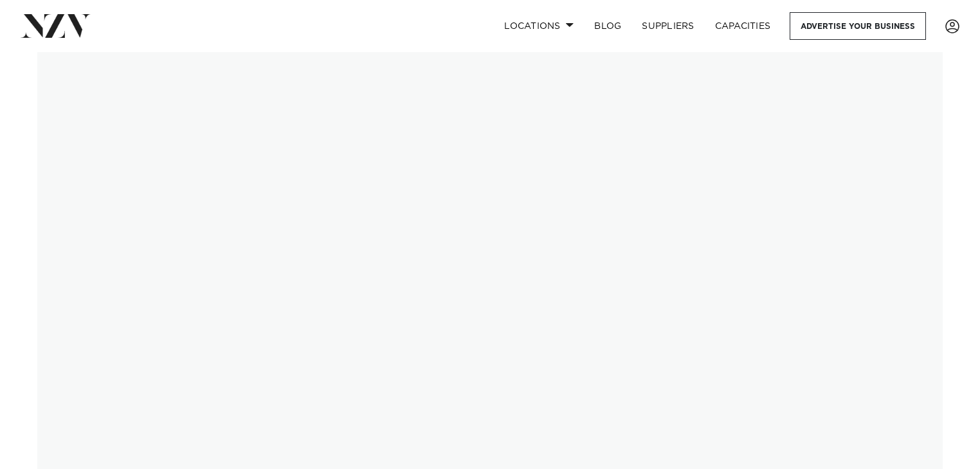 The image size is (980, 469). I want to click on a: SUPPLIERS, so click(668, 26).